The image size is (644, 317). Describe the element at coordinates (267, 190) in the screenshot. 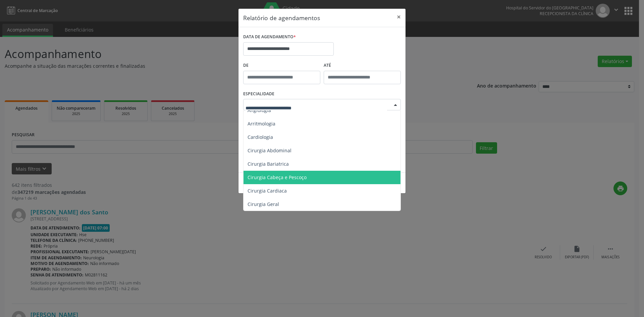

I see `span: Cirurgia Cardiaca` at that location.